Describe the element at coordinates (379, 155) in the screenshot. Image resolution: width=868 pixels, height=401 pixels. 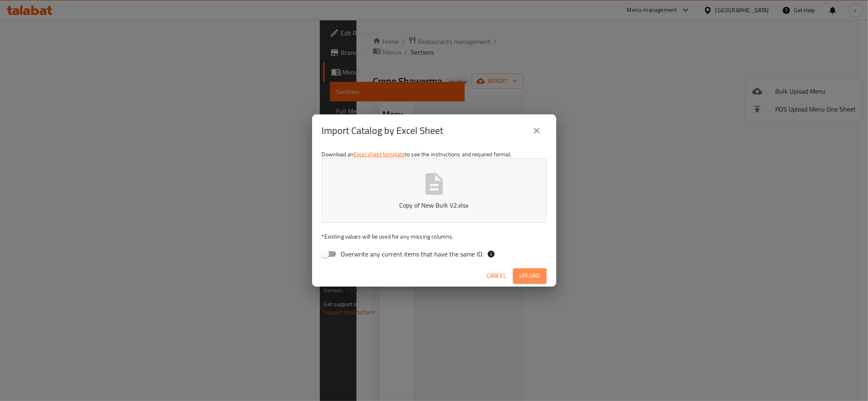
I see `a: Excel sheet template` at that location.